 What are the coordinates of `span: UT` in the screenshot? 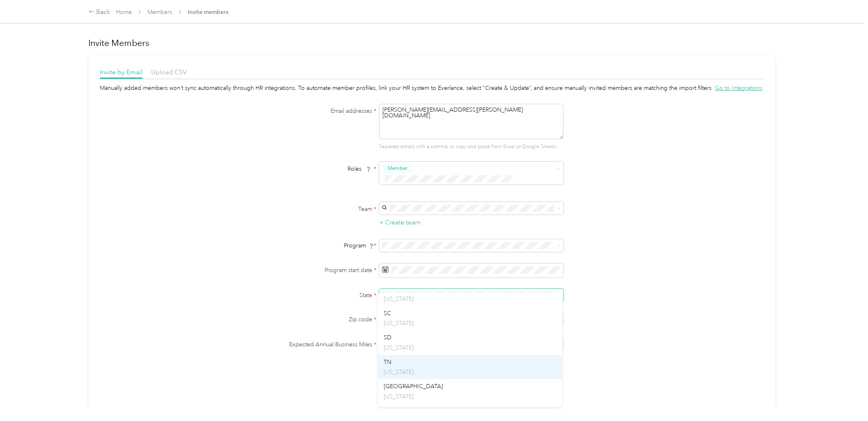 It's located at (387, 411).